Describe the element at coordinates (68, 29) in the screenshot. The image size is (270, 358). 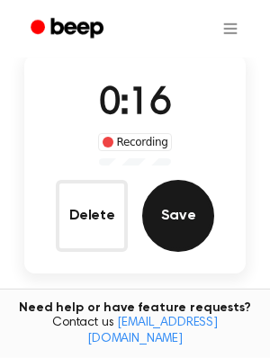
I see `a: Beep` at that location.